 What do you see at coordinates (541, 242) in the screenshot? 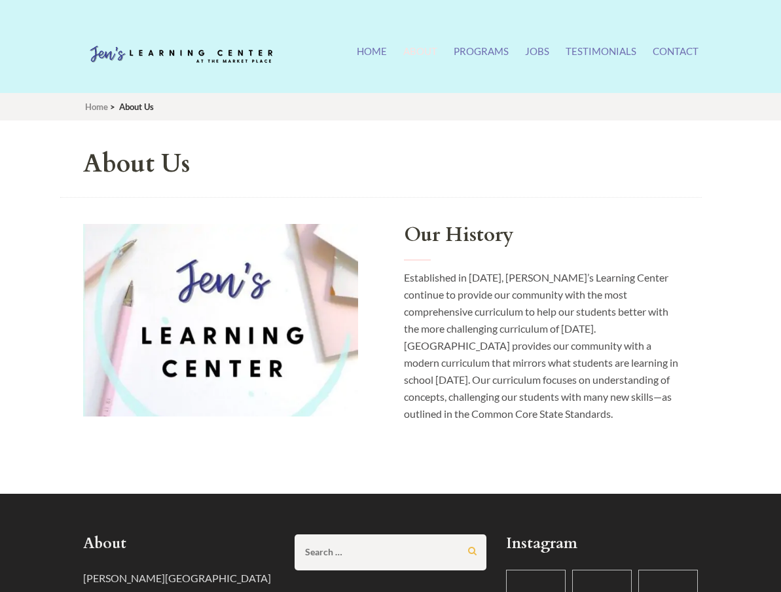
I see `h2: Our History` at bounding box center [541, 242].